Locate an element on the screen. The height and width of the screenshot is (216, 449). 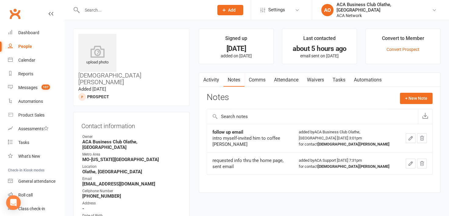
div: Calendar is located at coordinates (27, 60).